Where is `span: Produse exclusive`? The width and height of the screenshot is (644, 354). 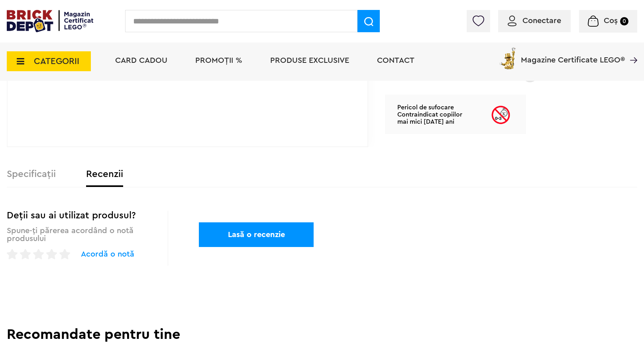 span: Produse exclusive is located at coordinates (310, 60).